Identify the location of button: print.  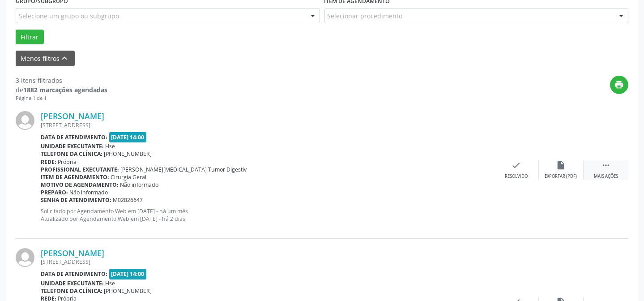
(619, 85).